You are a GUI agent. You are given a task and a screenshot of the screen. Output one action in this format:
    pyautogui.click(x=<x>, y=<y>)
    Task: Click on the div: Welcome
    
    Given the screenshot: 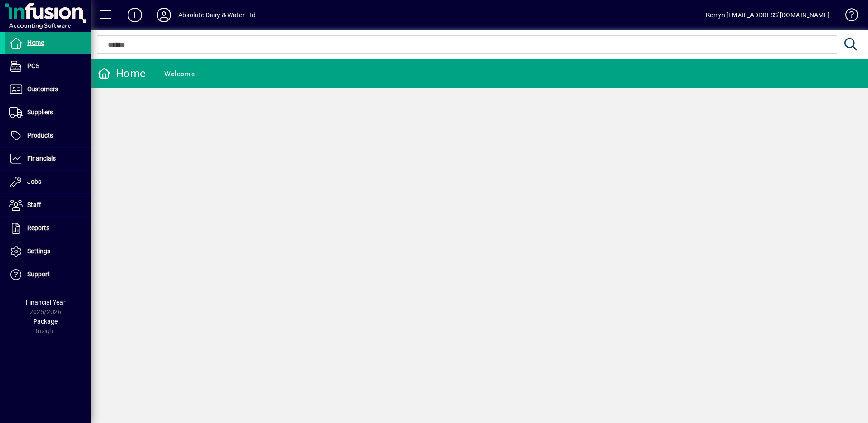 What is the action you would take?
    pyautogui.click(x=179, y=74)
    